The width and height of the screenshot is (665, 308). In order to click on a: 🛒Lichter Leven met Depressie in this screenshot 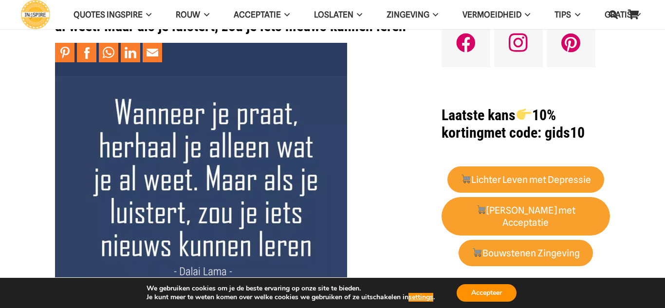, I will do `click(526, 180)`.